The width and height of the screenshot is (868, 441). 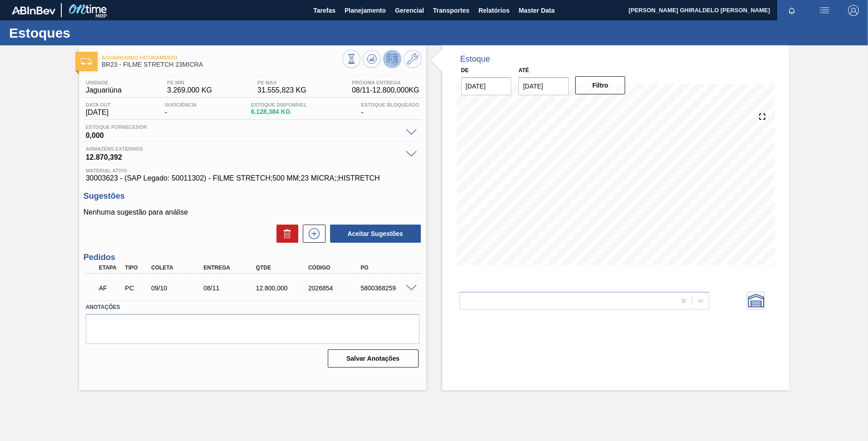 What do you see at coordinates (253, 170) in the screenshot?
I see `span: Material ativo` at bounding box center [253, 170].